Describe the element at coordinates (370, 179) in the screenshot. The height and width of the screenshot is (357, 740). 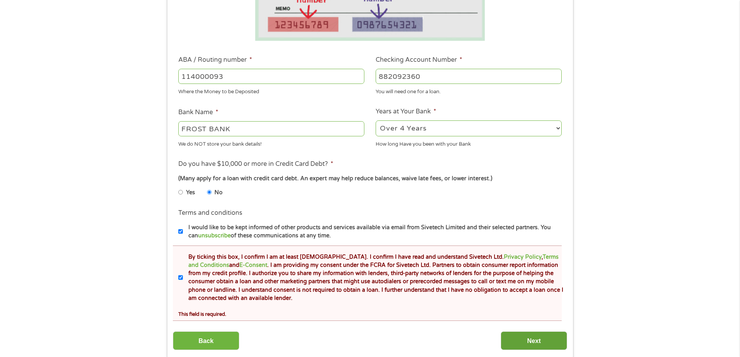
I see `div: (Many apply for a loan with credit card debt. An expert may help reduce balances, waive late fees...` at that location.